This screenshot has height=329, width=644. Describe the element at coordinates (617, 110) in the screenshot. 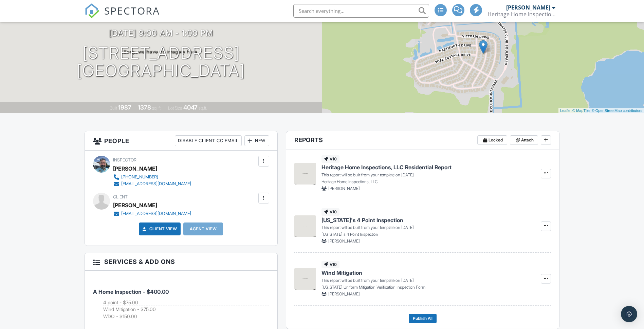

I see `a: © OpenStreetMap contributors` at that location.